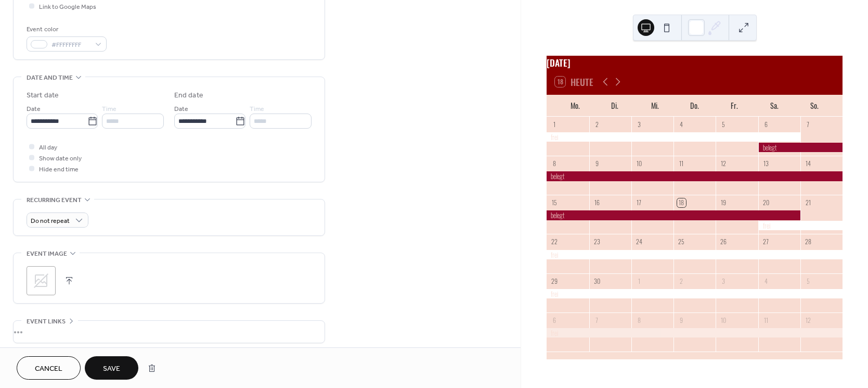 The width and height of the screenshot is (868, 388). I want to click on span: Link to Google Maps, so click(68, 7).